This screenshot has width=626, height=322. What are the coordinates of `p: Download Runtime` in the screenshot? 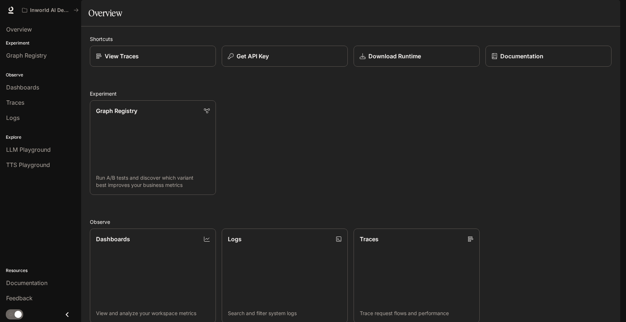 It's located at (394, 56).